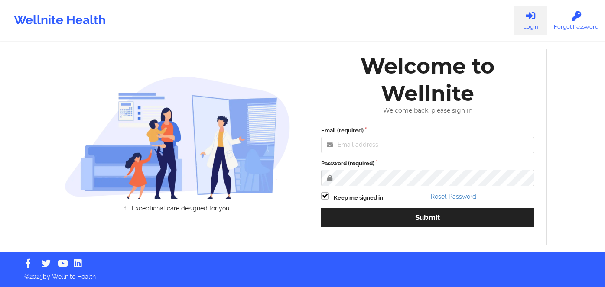 The image size is (605, 287). Describe the element at coordinates (181, 208) in the screenshot. I see `li: Exceptional care designed for you.` at that location.